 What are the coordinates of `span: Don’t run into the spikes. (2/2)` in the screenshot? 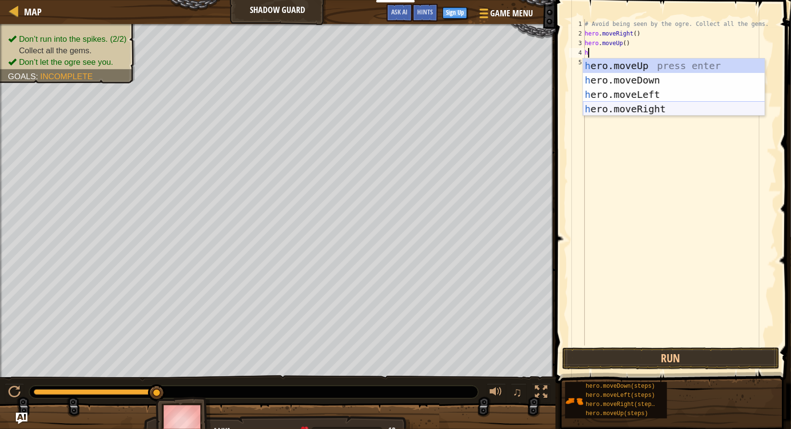 It's located at (73, 39).